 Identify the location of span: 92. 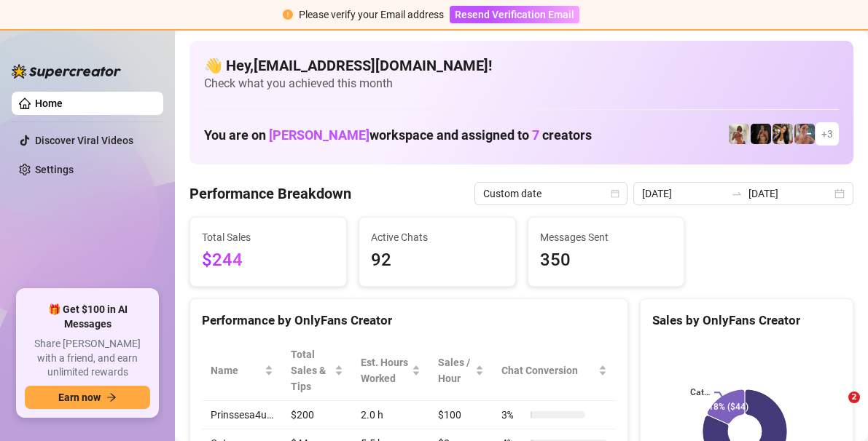
(437, 260).